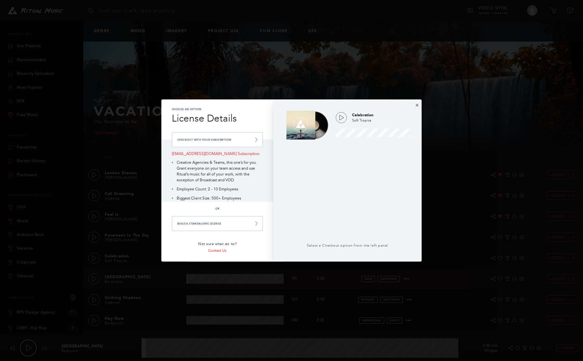 The height and width of the screenshot is (361, 583). What do you see at coordinates (217, 224) in the screenshot?
I see `a: Build a Standalone License` at bounding box center [217, 224].